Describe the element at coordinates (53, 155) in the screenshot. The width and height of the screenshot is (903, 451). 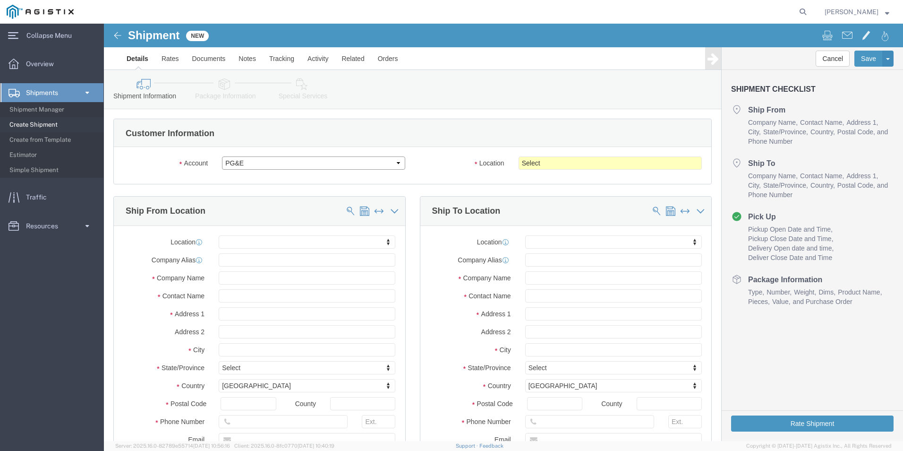
I see `span: Estimator` at that location.